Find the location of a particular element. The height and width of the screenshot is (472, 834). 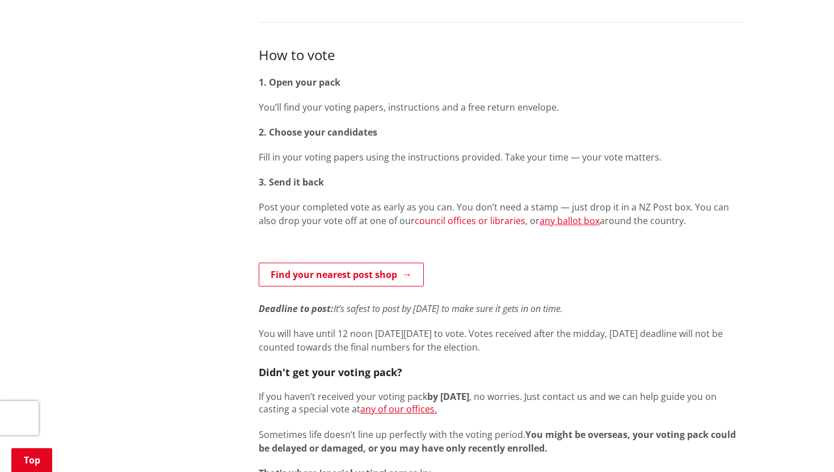

strong: 1. Open your pack is located at coordinates (300, 82).